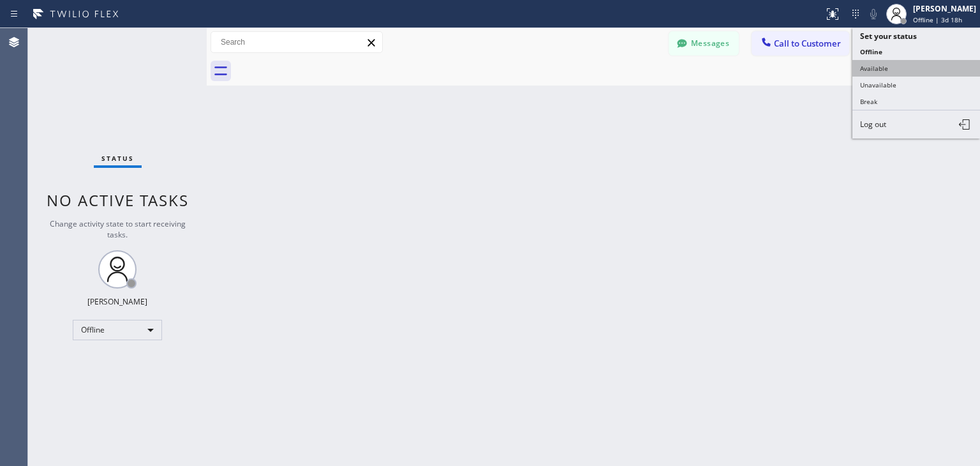 This screenshot has width=980, height=466. I want to click on input: Search, so click(297, 42).